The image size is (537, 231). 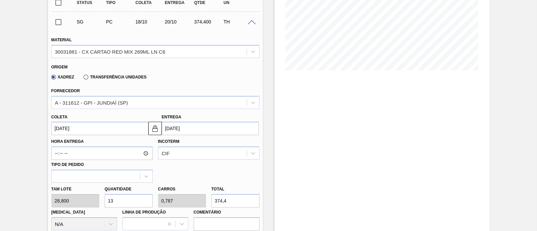 I want to click on button: locked, so click(x=155, y=129).